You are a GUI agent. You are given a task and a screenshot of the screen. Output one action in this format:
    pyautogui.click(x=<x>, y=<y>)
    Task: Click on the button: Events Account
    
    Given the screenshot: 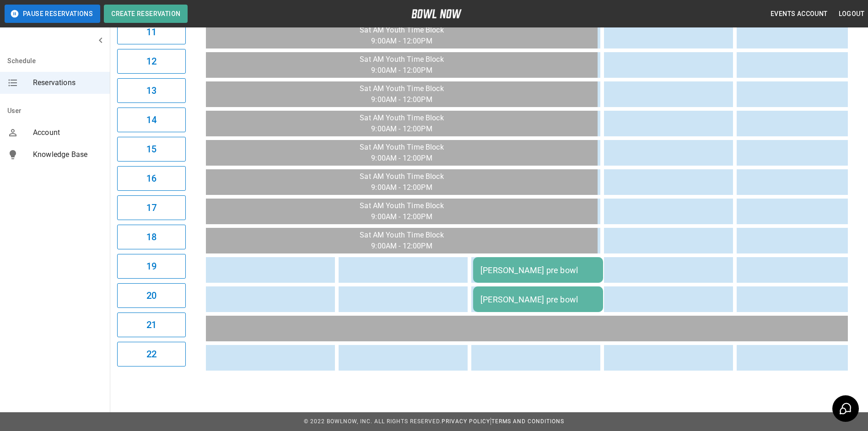 What is the action you would take?
    pyautogui.click(x=799, y=14)
    